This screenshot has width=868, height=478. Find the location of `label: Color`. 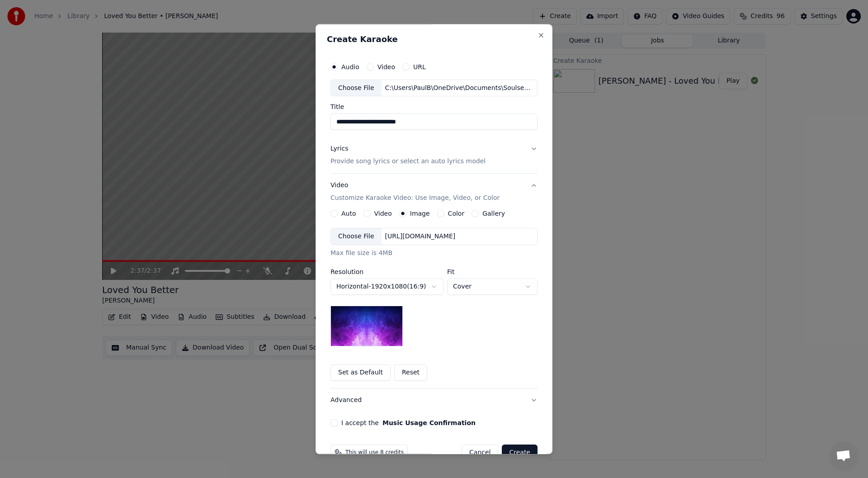

label: Color is located at coordinates (456, 214).